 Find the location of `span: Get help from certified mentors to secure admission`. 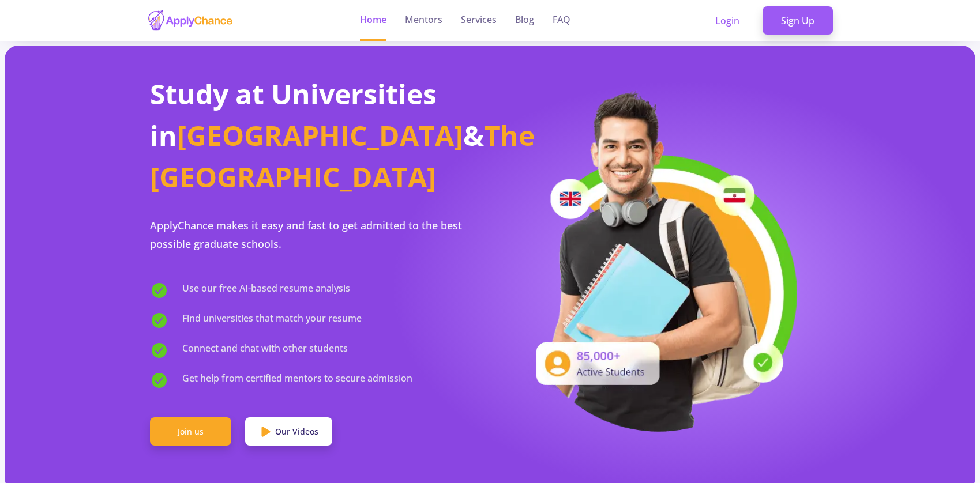

span: Get help from certified mentors to secure admission is located at coordinates (297, 380).